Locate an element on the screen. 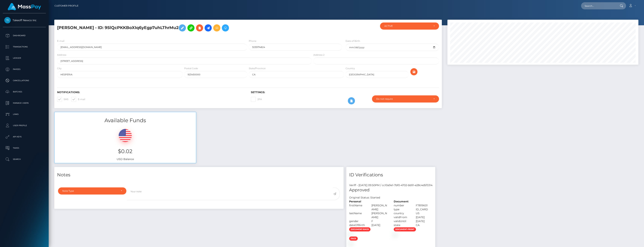 This screenshot has height=247, width=644. h5: Approved is located at coordinates (391, 190).